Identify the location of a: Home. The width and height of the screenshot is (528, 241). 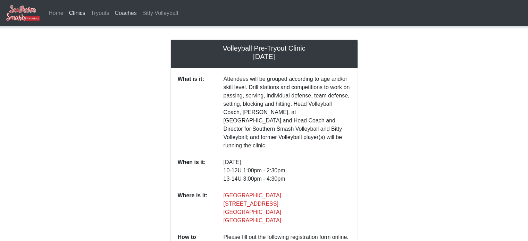
(56, 13).